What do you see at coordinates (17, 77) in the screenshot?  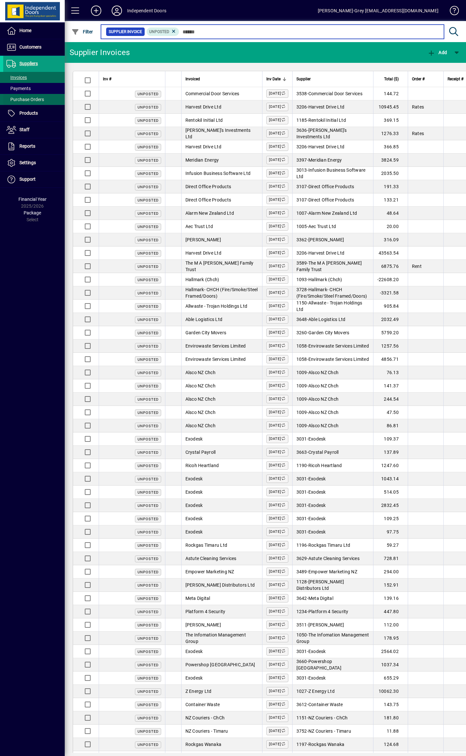 I see `span: Invoices` at bounding box center [17, 77].